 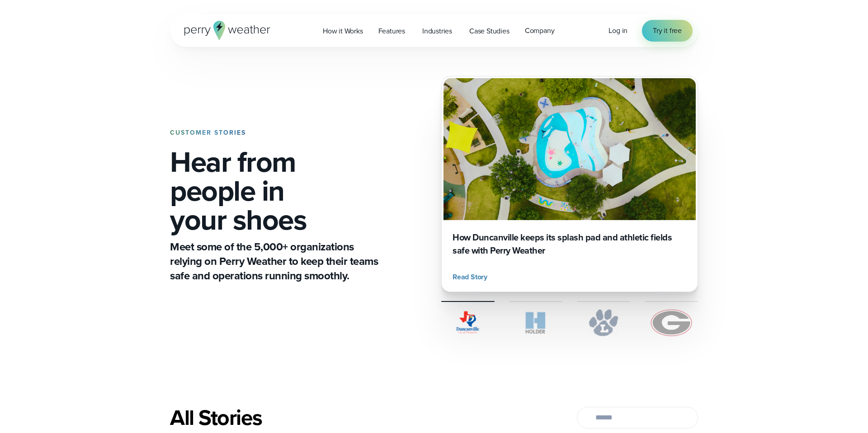 I want to click on a: How it Works, so click(x=343, y=30).